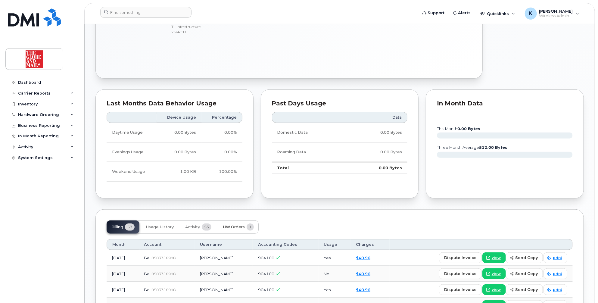  What do you see at coordinates (335, 274) in the screenshot?
I see `td: No` at bounding box center [335, 274].